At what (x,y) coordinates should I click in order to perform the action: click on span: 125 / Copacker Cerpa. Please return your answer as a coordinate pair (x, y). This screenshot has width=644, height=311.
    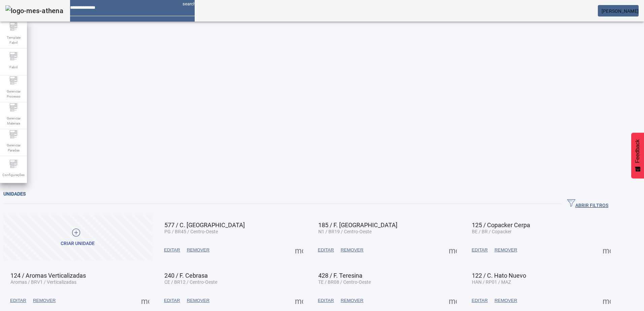
    Looking at the image, I should click on (501, 225).